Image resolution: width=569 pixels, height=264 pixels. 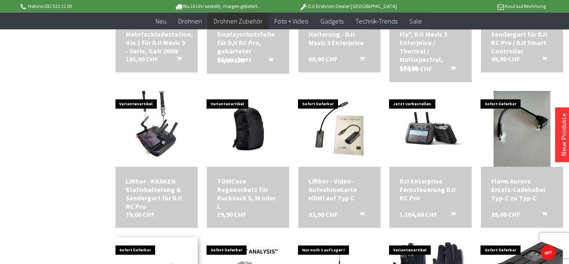 What do you see at coordinates (415, 21) in the screenshot?
I see `span: Sale` at bounding box center [415, 21].